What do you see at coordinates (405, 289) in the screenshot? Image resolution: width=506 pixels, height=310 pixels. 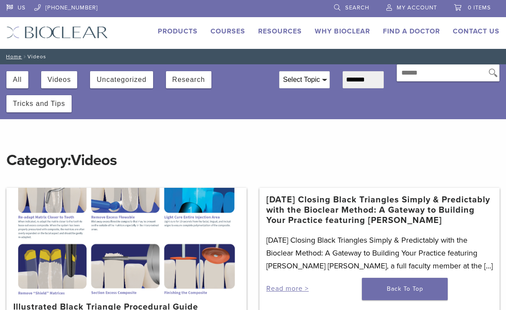 I see `a: Back To Top` at bounding box center [405, 289].